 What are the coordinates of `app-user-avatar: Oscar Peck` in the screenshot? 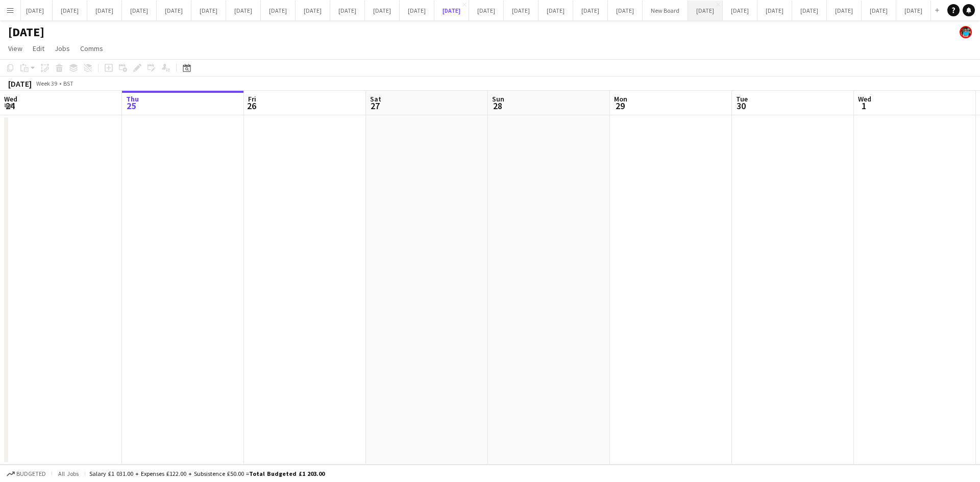 It's located at (966, 32).